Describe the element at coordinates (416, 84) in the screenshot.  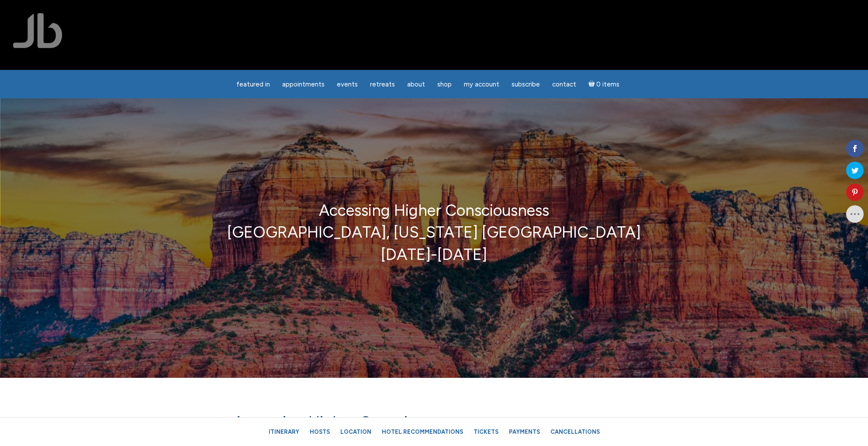
I see `span: About` at that location.